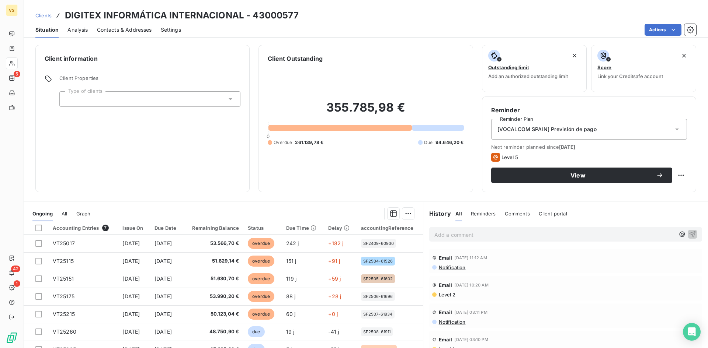  I want to click on span: +28 j, so click(334, 296).